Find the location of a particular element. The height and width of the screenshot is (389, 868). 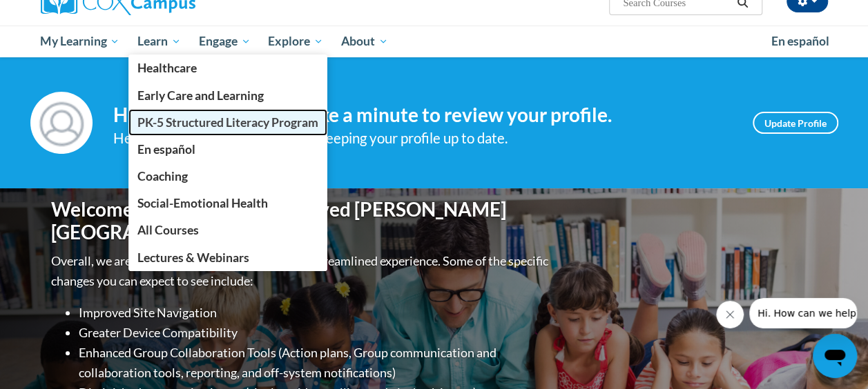

p: Overall, we are proud to provide you with a more streamlined experience. Some of the specific cha... is located at coordinates (301, 271).